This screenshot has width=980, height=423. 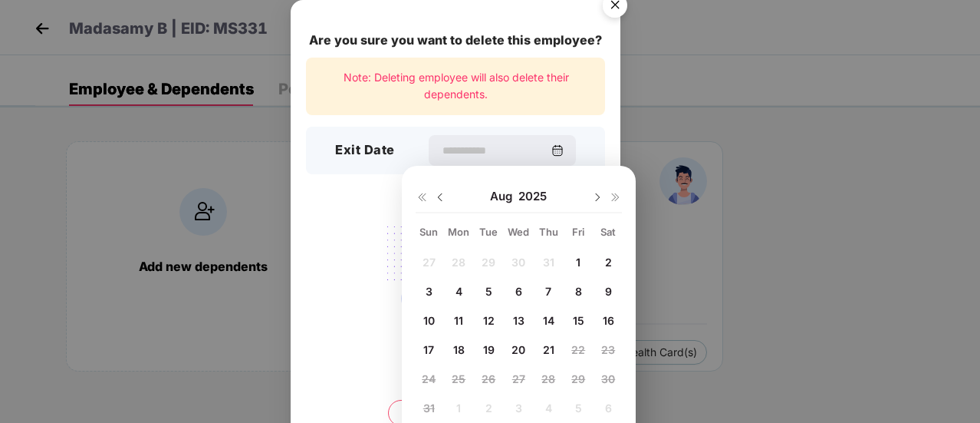 I want to click on span: 15, so click(x=578, y=320).